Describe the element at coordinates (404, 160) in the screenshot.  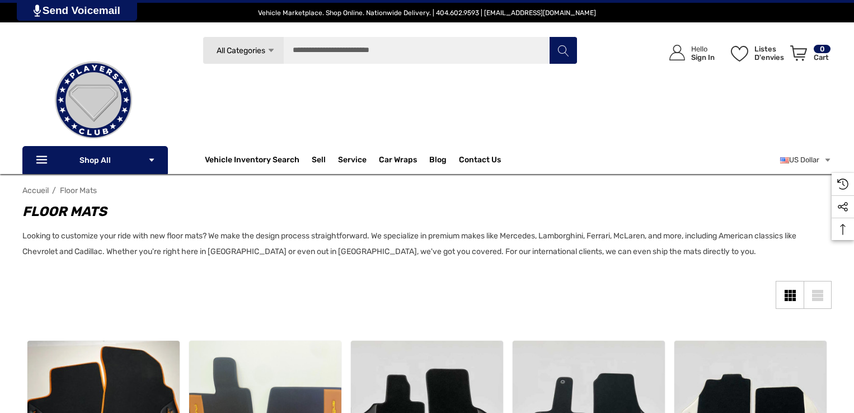
I see `a: Car Wraps` at that location.